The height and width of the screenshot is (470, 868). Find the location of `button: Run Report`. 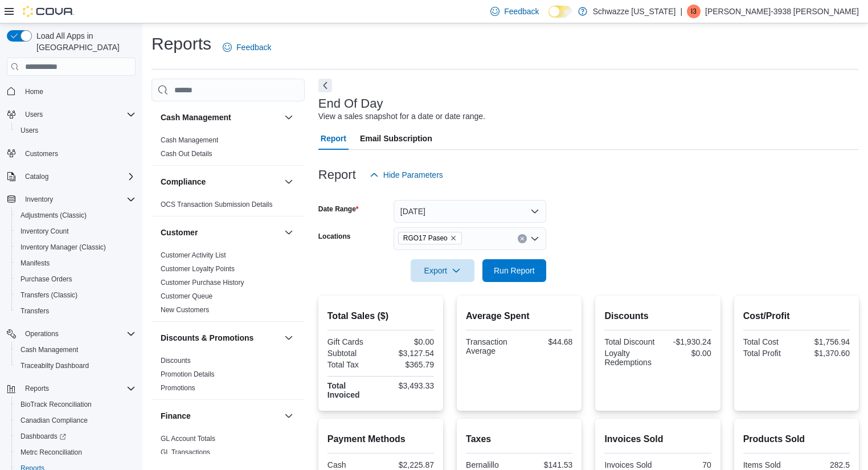

button: Run Report is located at coordinates (514, 270).